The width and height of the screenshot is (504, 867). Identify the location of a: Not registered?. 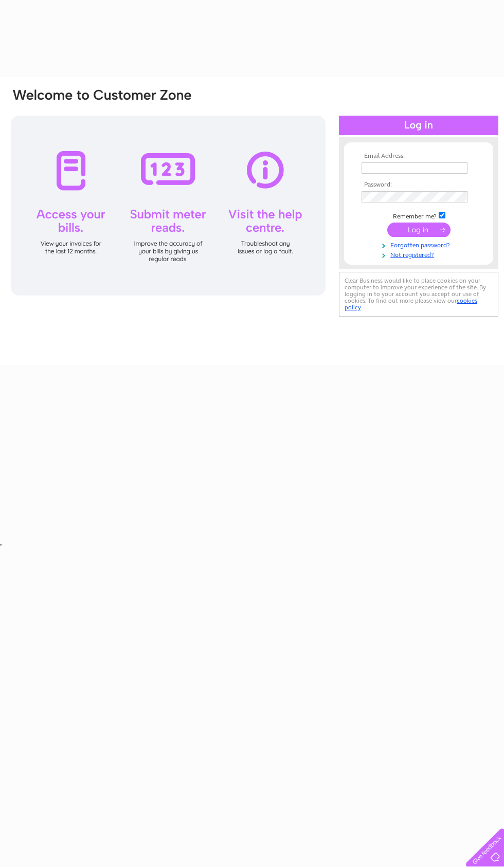
(419, 254).